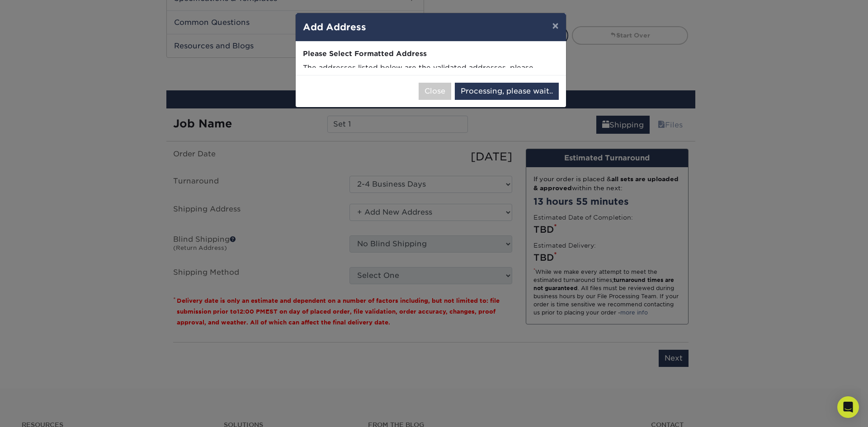 This screenshot has width=868, height=427. Describe the element at coordinates (848, 407) in the screenshot. I see `div: Open Intercom Messenger` at that location.